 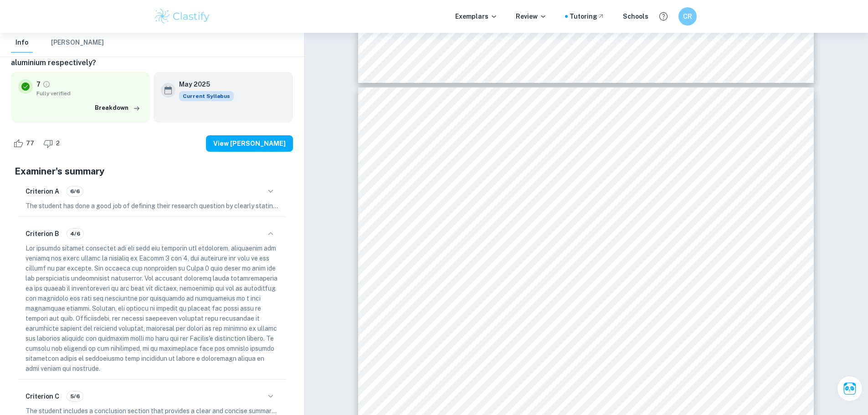 I want to click on span: Strength, so click(x=475, y=213).